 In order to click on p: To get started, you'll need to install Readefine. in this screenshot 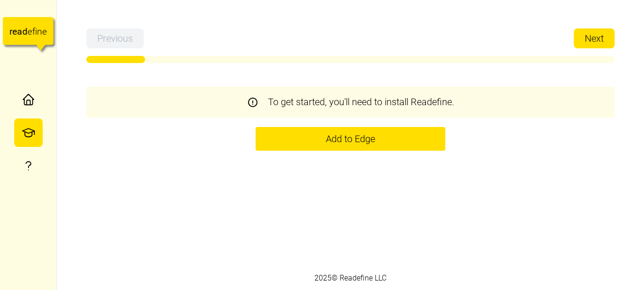, I will do `click(361, 102)`.